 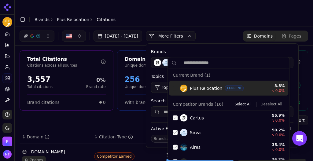 What do you see at coordinates (197, 118) in the screenshot?
I see `span: Cartus` at bounding box center [197, 118].